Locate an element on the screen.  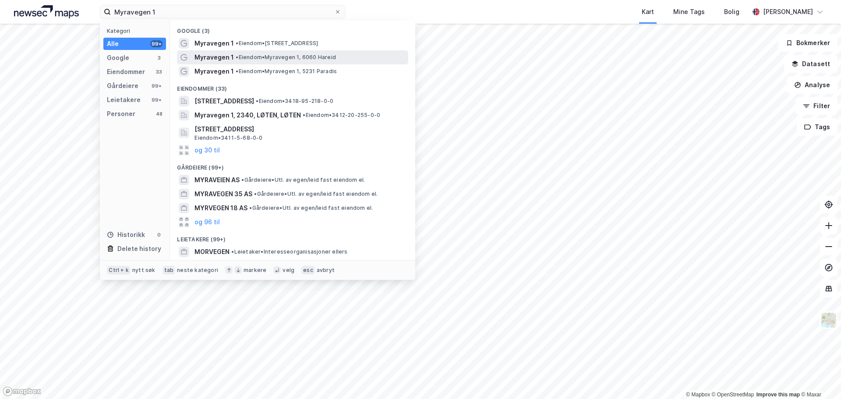
button: og 96 til is located at coordinates (207, 222).